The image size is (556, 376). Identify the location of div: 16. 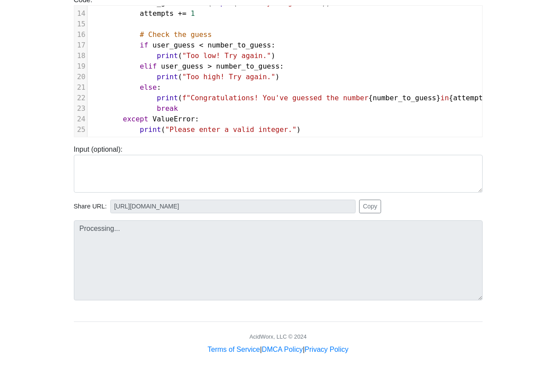
(80, 35).